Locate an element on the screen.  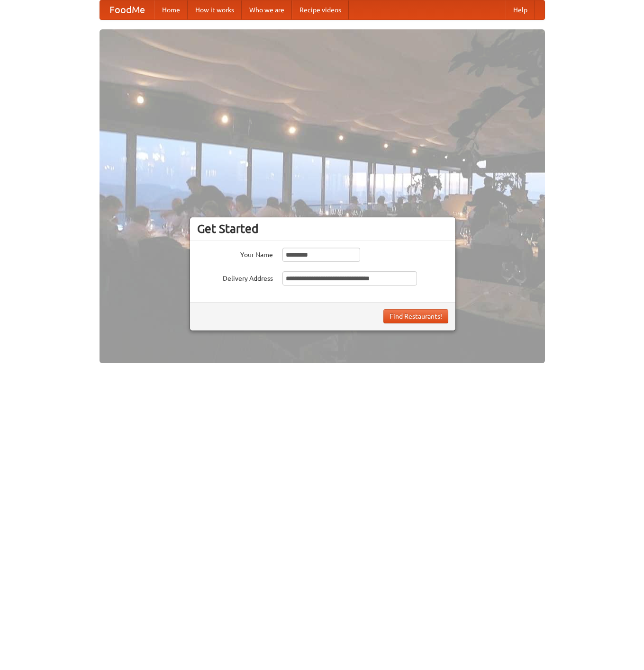
h3: Get Started is located at coordinates (323, 229).